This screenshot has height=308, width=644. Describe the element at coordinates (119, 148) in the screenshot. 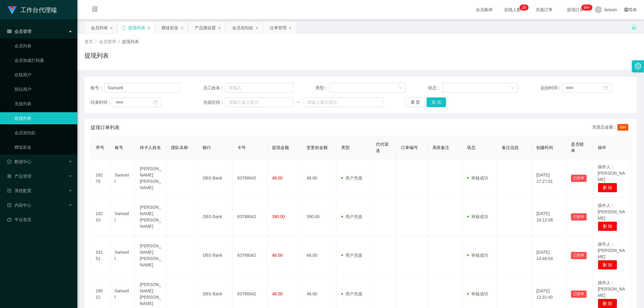

I see `span: 账号` at that location.